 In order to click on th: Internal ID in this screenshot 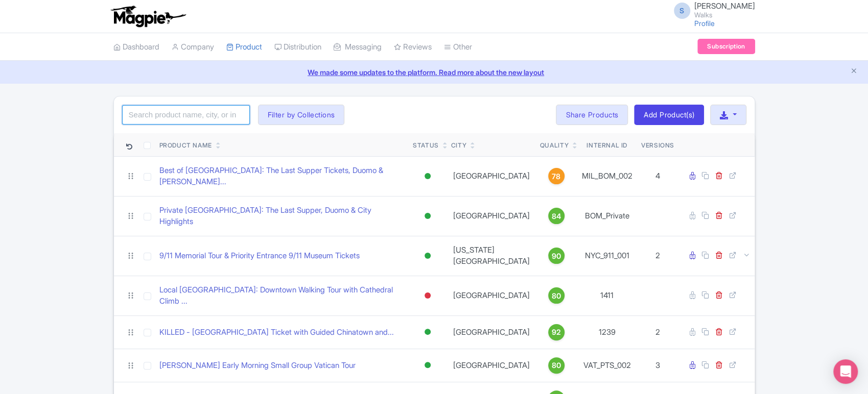, I will do `click(607, 145)`.